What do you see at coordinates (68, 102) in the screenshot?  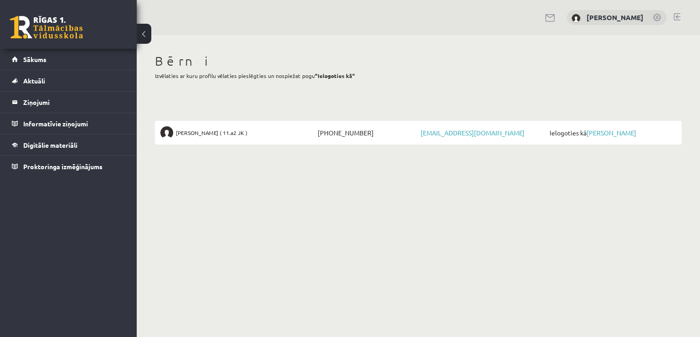 I see `a: Ziņojumi` at bounding box center [68, 102].